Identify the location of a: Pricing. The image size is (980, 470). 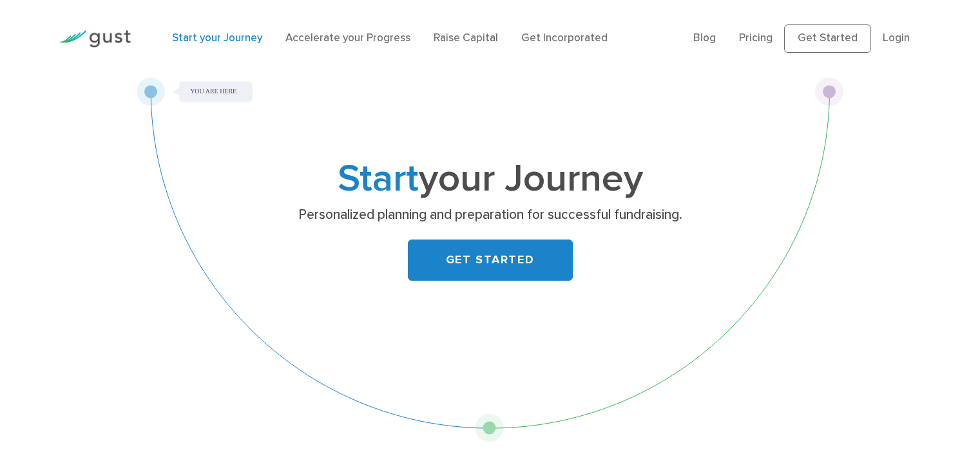
(756, 38).